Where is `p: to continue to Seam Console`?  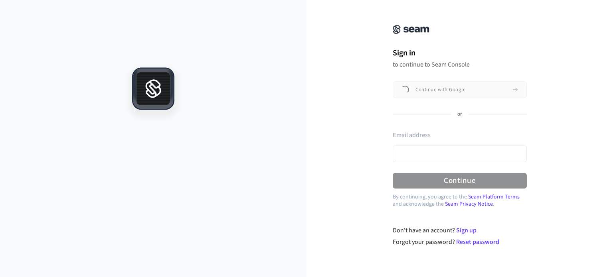
p: to continue to Seam Console is located at coordinates (460, 65).